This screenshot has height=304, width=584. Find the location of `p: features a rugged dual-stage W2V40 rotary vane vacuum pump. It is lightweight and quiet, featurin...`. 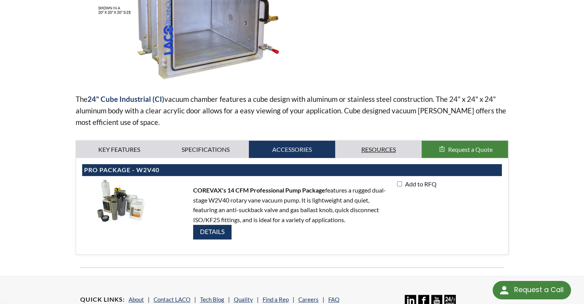

p: features a rugged dual-stage W2V40 rotary vane vacuum pump. It is lightweight and quiet, featurin... is located at coordinates (292, 214).